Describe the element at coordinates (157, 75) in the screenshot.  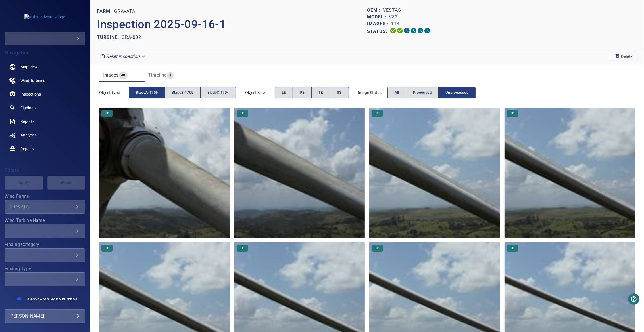
I see `span: Timeline` at that location.